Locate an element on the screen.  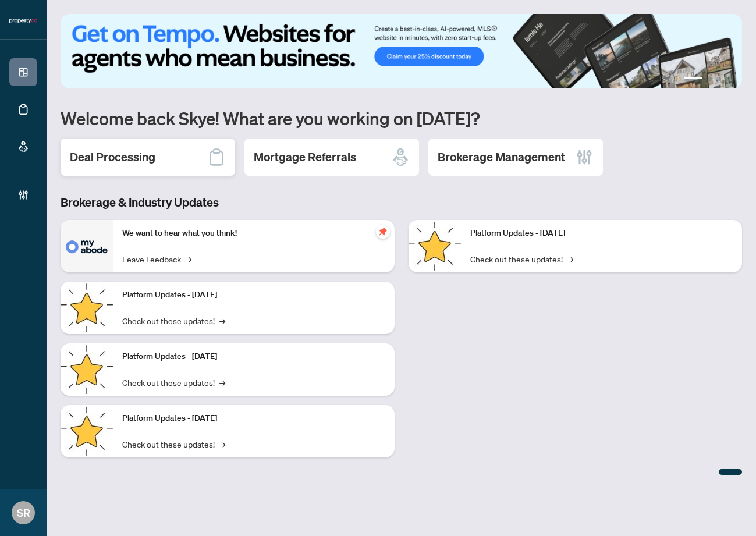
button: 2 is located at coordinates (710, 79).